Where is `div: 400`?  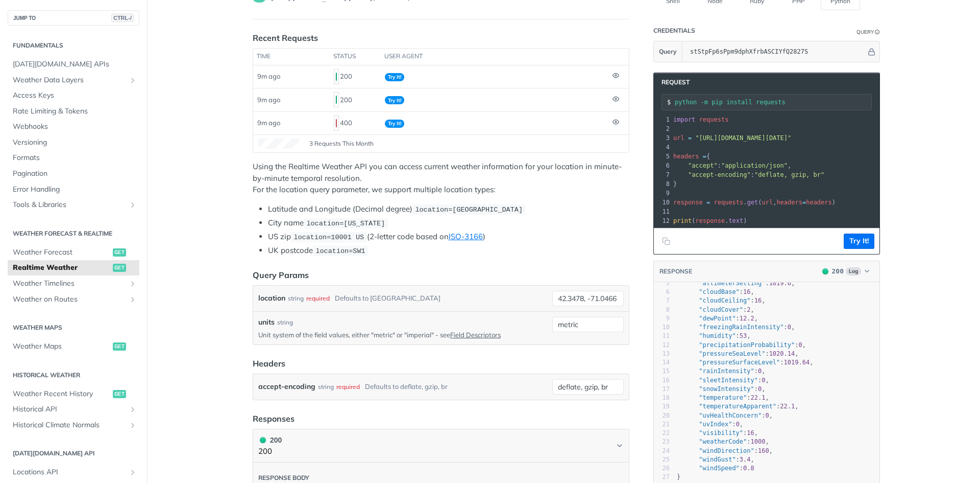 div: 400 is located at coordinates (355, 123).